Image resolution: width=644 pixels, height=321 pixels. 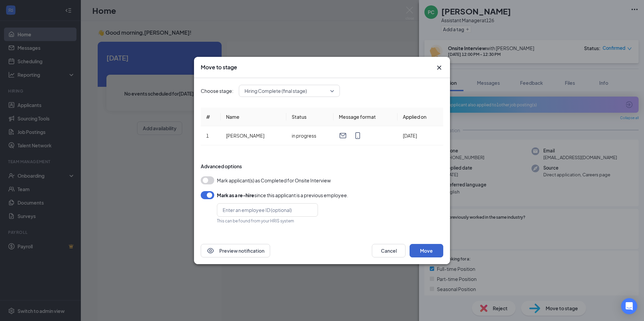 What do you see at coordinates (421, 117) in the screenshot?
I see `th: Applied on` at bounding box center [421, 117].